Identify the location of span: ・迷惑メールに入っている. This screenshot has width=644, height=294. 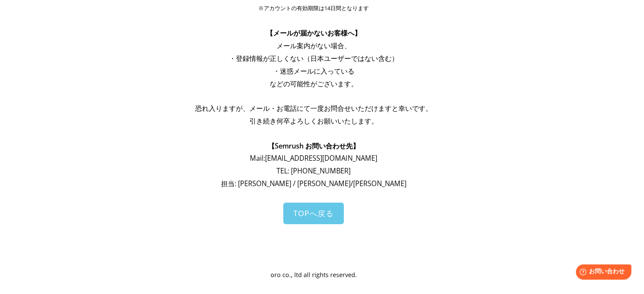
(313, 71).